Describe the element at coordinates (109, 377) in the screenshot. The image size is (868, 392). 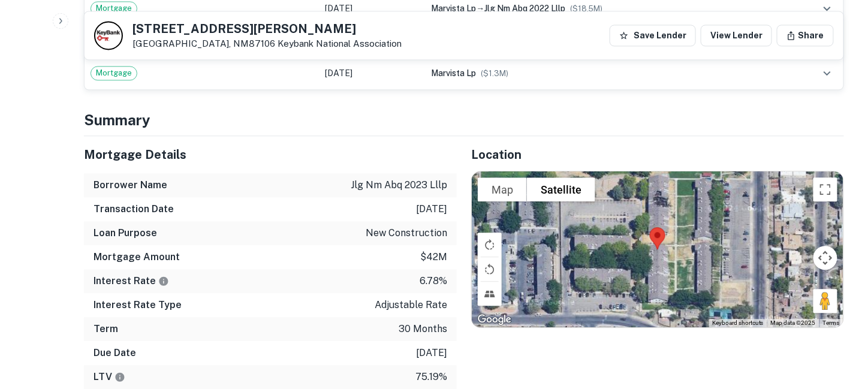
I see `h6: LTV` at that location.